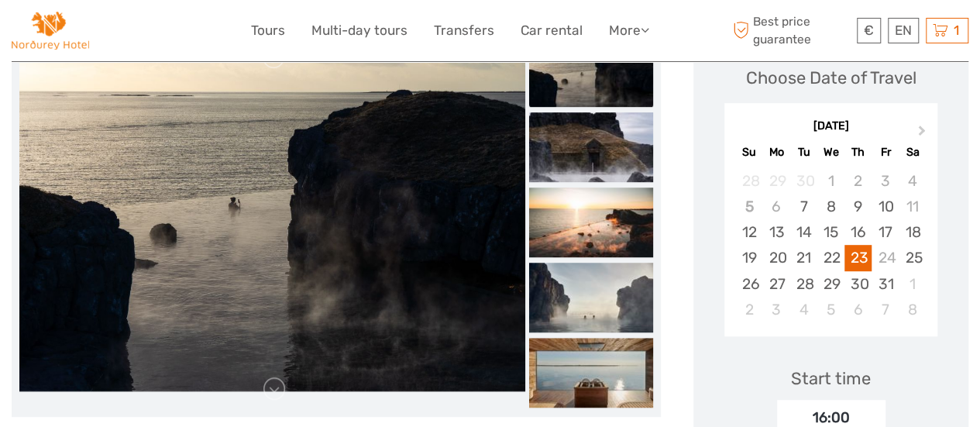 The width and height of the screenshot is (980, 427). What do you see at coordinates (830, 258) in the screenshot?
I see `div: Choose Wednesday, October 22nd, 2025` at bounding box center [830, 258].